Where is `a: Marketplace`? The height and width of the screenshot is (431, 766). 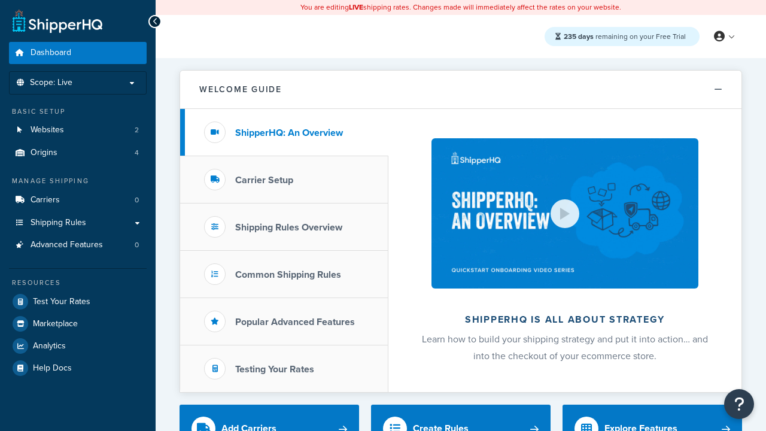
a: Marketplace is located at coordinates (78, 324).